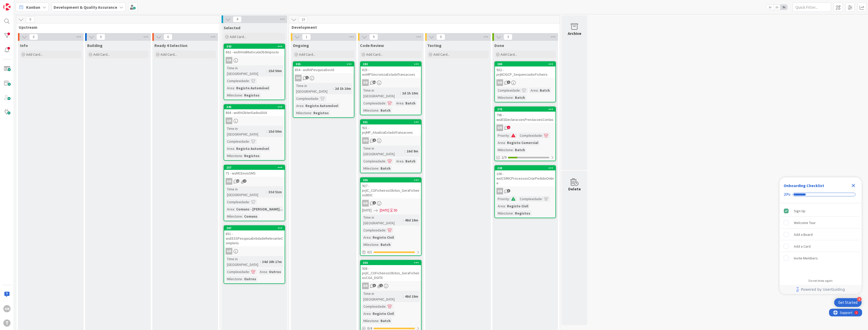 The image size is (868, 330). I want to click on span: 1x, so click(770, 7).